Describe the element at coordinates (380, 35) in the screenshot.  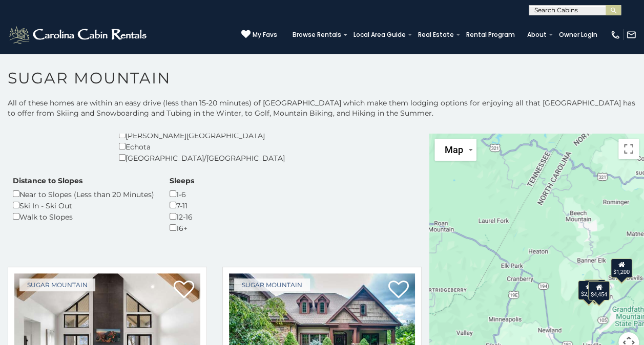
I see `a: Local Area Guide` at that location.